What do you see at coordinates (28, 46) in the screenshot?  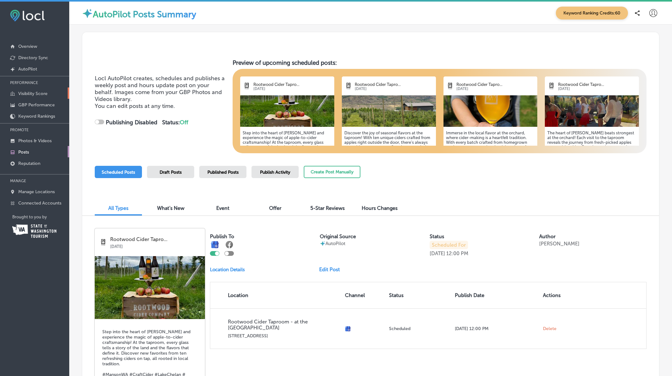 I see `p: Overview` at bounding box center [28, 46].